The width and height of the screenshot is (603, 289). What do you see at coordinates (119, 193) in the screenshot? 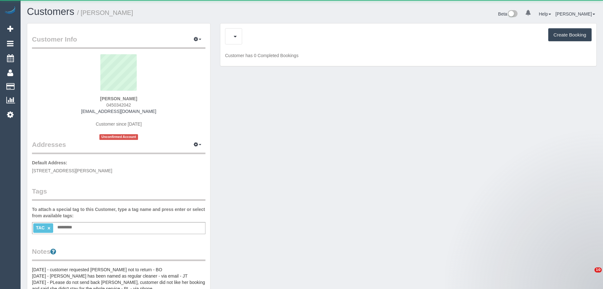
I see `legend: Tags` at bounding box center [119, 193].